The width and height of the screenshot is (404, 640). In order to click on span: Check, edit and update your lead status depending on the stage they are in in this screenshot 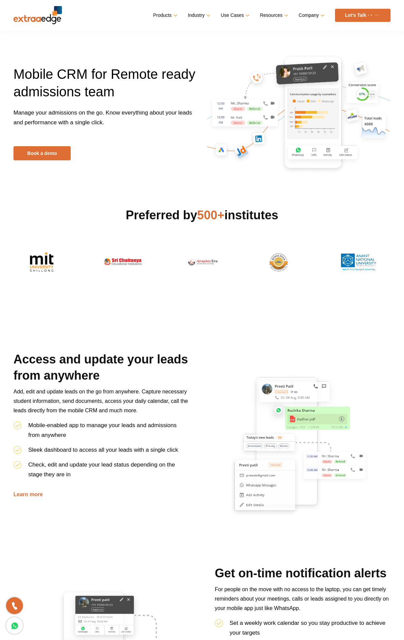, I will do `click(102, 469)`.